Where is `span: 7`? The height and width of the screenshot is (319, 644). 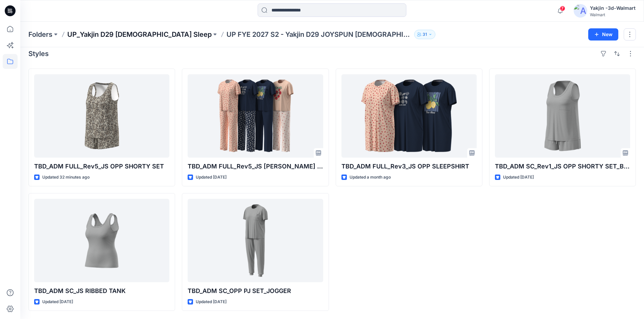 span: 7 is located at coordinates (562, 8).